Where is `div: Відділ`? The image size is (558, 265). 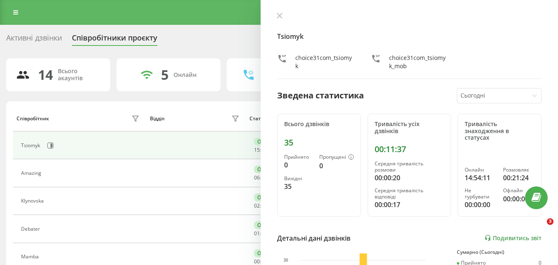
div: Відділ is located at coordinates (157, 119).